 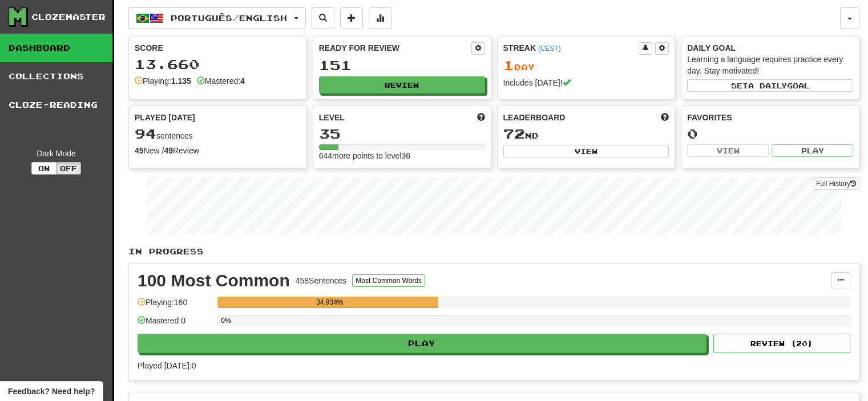 What do you see at coordinates (218, 151) in the screenshot?
I see `div: New / Review` at bounding box center [218, 151].